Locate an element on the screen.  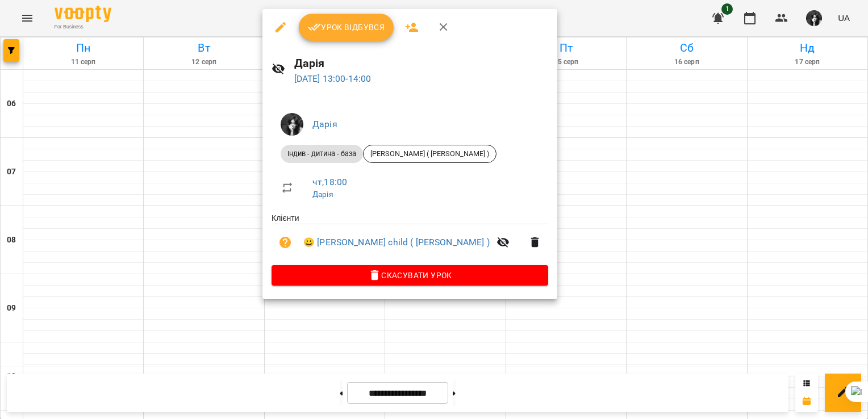
button: Урок відбувся is located at coordinates (346, 28).